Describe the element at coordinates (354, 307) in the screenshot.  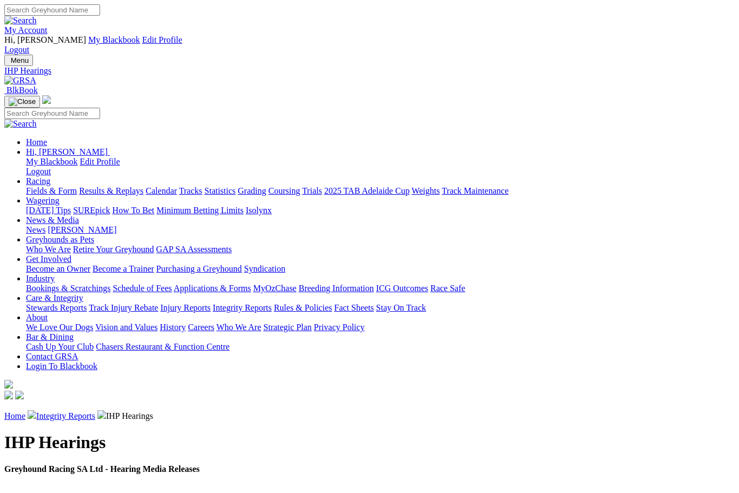
I see `a: Fact Sheets` at that location.